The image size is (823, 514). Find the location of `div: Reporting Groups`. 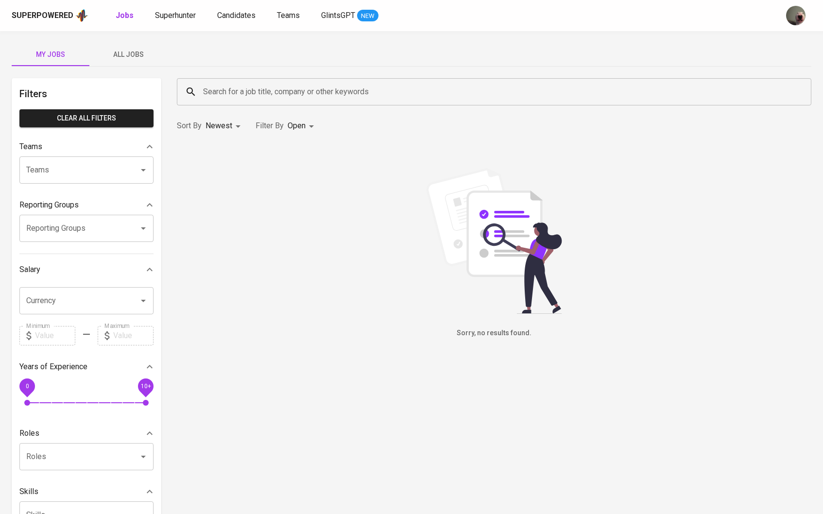

div: Reporting Groups is located at coordinates (86, 205).